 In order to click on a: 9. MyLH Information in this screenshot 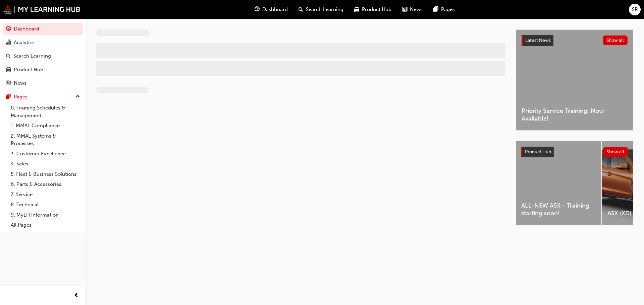, I will do `click(45, 215)`.